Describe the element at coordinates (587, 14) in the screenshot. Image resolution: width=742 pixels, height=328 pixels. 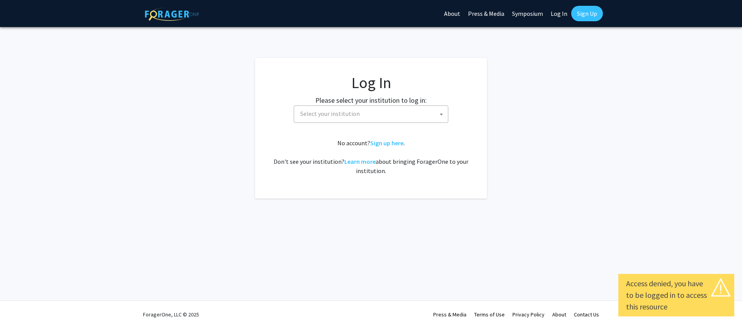
I see `a: Sign Up` at that location.